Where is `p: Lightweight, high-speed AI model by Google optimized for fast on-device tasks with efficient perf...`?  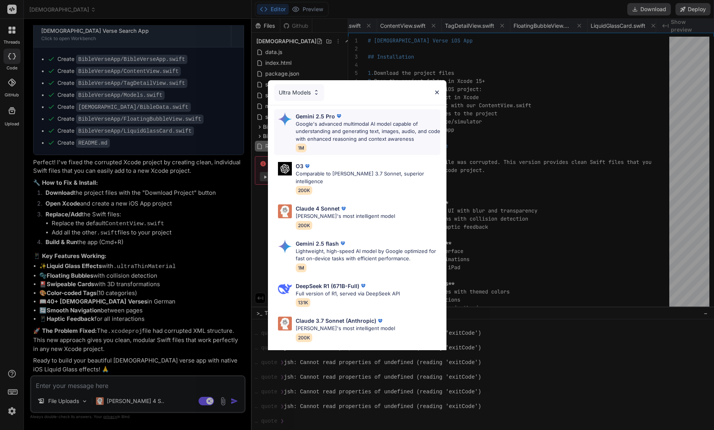
p: Lightweight, high-speed AI model by Google optimized for fast on-device tasks with efficient perf... is located at coordinates (368, 255).